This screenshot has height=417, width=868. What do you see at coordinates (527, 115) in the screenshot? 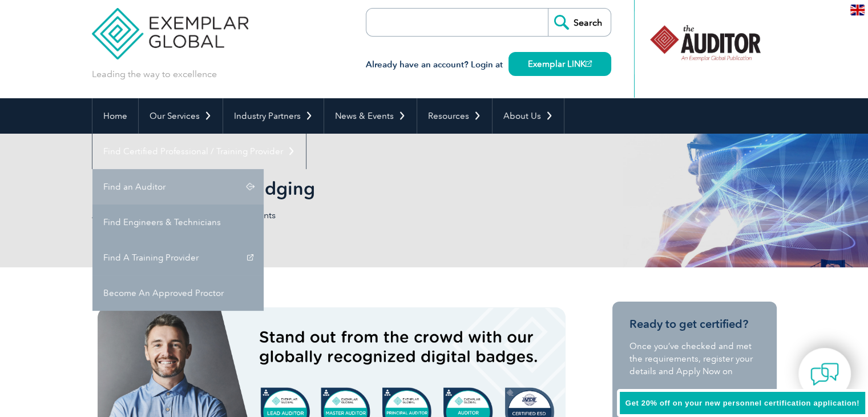
I see `a: About Us` at bounding box center [527, 115].